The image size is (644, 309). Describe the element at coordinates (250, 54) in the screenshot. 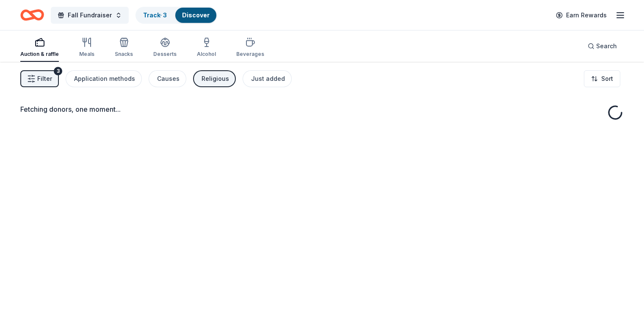

I see `div: Beverages` at that location.